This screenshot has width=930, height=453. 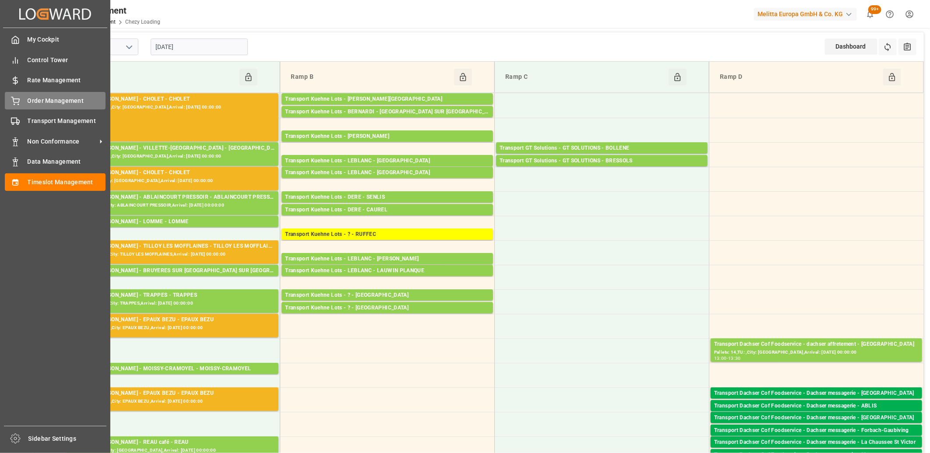 What do you see at coordinates (585, 77) in the screenshot?
I see `div: Ramp C` at bounding box center [585, 77].